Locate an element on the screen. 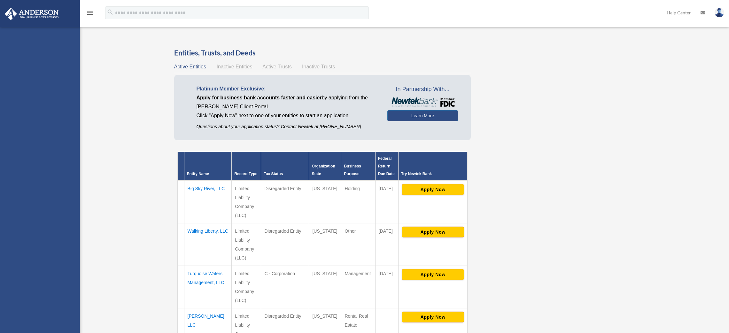 The height and width of the screenshot is (333, 729). i: search is located at coordinates (110, 12).